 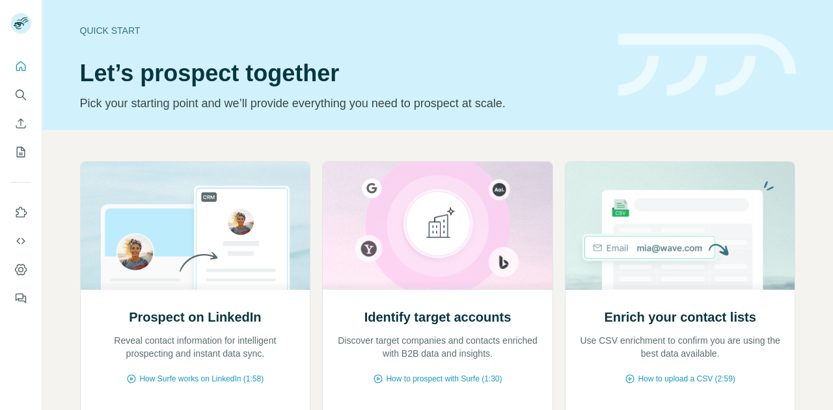 What do you see at coordinates (680, 226) in the screenshot?
I see `img: Enrich your contact lists` at bounding box center [680, 226].